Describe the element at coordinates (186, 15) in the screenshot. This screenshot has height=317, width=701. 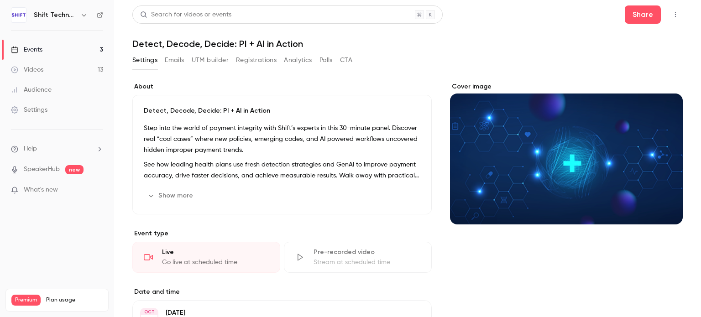
I see `div: Search for videos or events` at that location.